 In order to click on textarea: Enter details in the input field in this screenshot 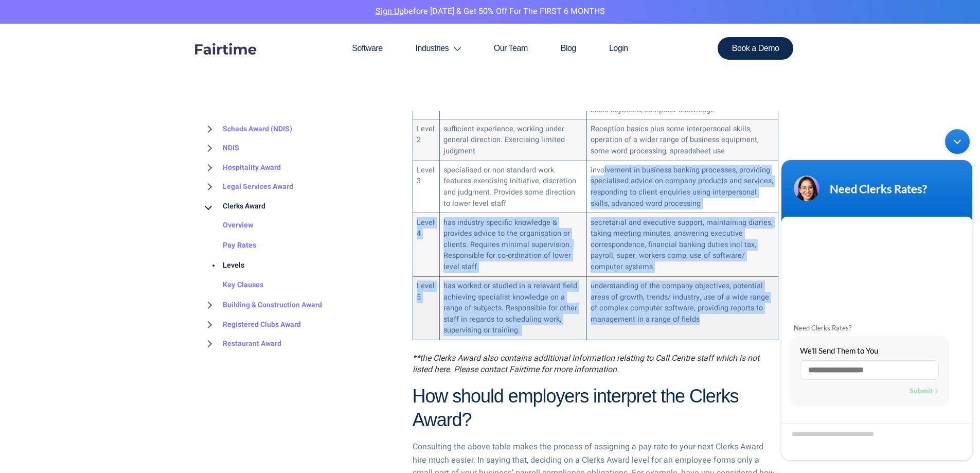, I will do `click(100, 317)`.